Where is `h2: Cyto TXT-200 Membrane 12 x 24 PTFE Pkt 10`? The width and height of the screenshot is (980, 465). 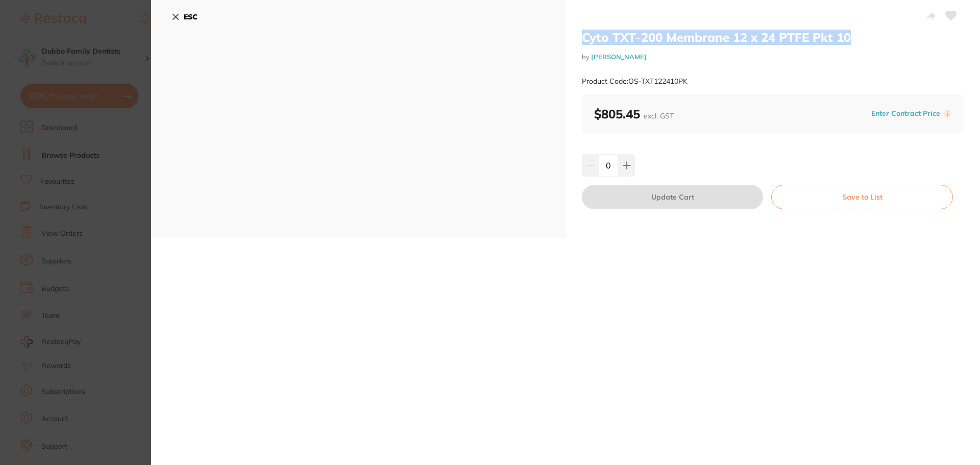
h2: Cyto TXT-200 Membrane 12 x 24 PTFE Pkt 10 is located at coordinates (772, 37).